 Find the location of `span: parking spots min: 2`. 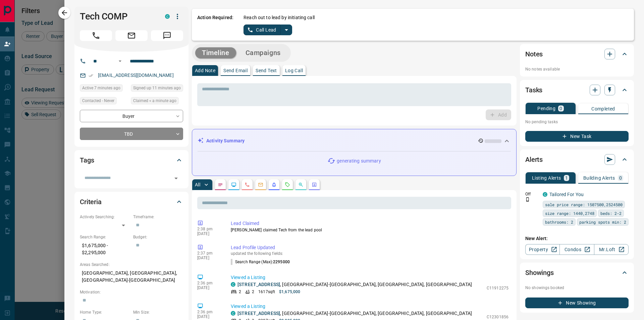

span: parking spots min: 2 is located at coordinates (603, 222).